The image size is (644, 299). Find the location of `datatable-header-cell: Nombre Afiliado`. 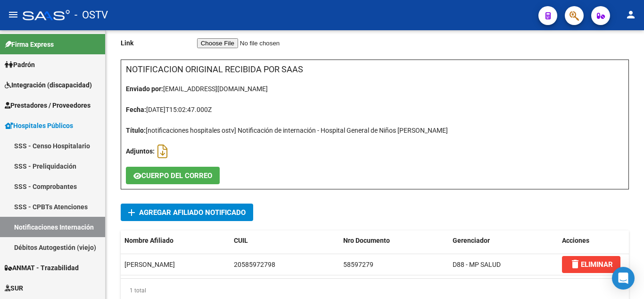

datatable-header-cell: Nombre Afiliado is located at coordinates (176, 240).